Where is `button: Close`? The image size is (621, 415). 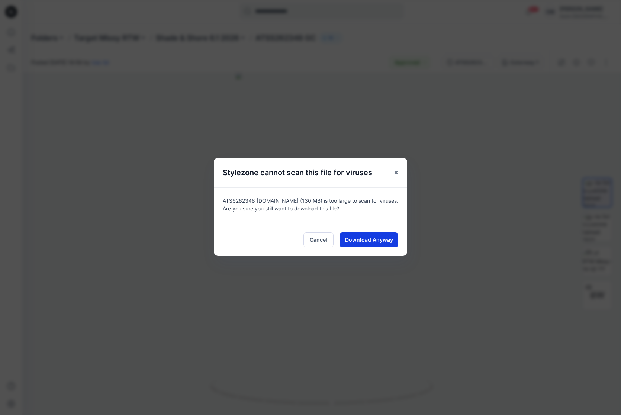 button: Close is located at coordinates (396, 173).